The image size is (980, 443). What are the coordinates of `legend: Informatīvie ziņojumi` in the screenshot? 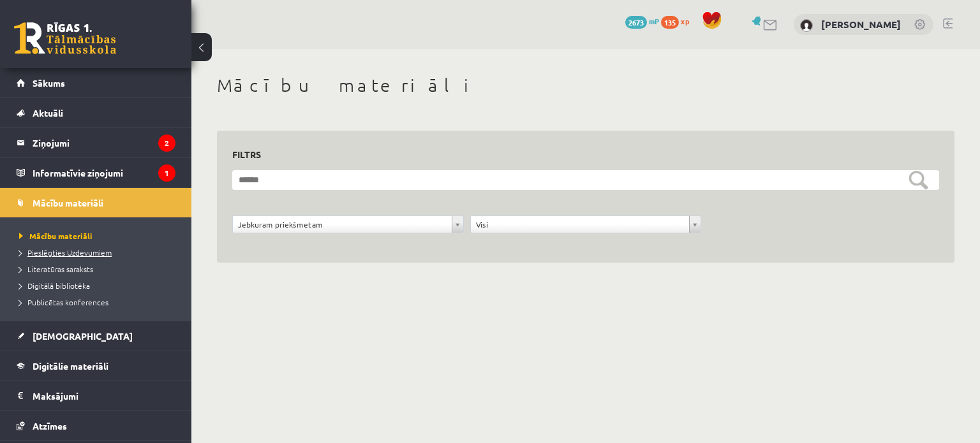 It's located at (104, 173).